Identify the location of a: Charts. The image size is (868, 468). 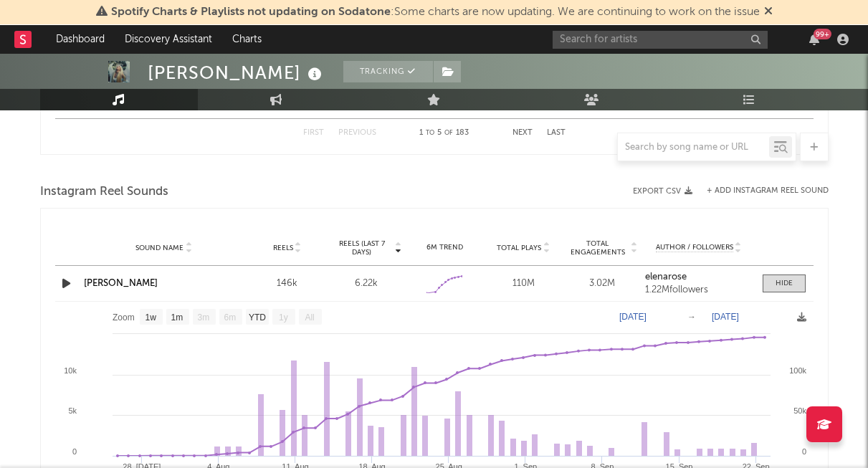
(247, 39).